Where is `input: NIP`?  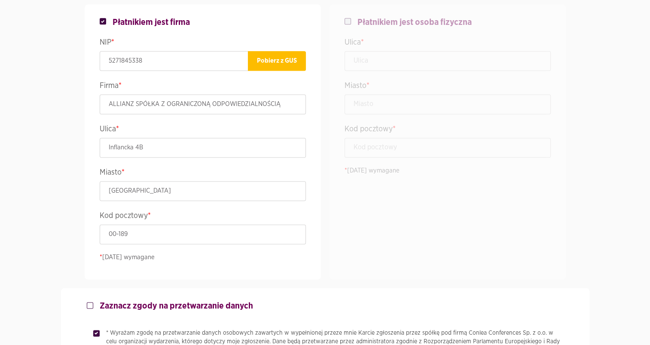 input: NIP is located at coordinates (174, 61).